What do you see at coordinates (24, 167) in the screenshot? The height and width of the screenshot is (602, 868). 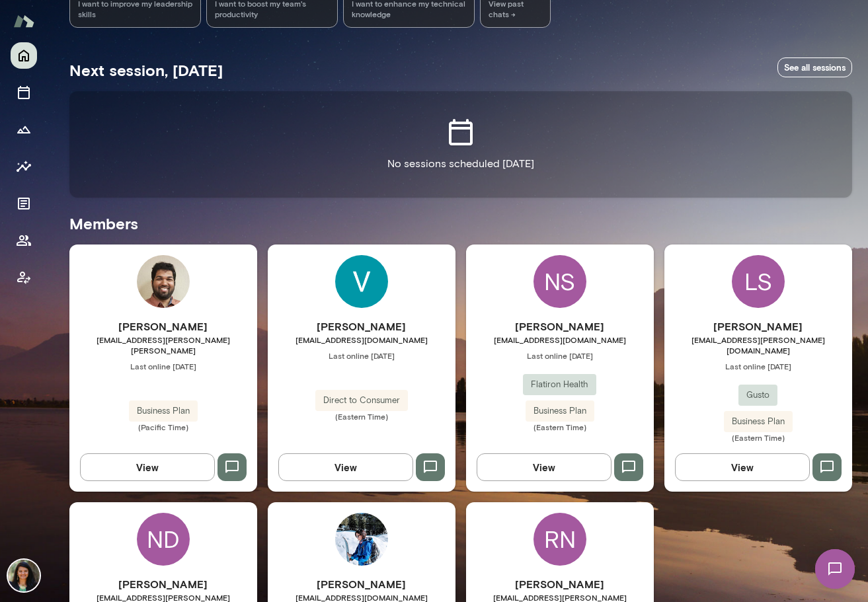 I see `button: Insights` at bounding box center [24, 167].